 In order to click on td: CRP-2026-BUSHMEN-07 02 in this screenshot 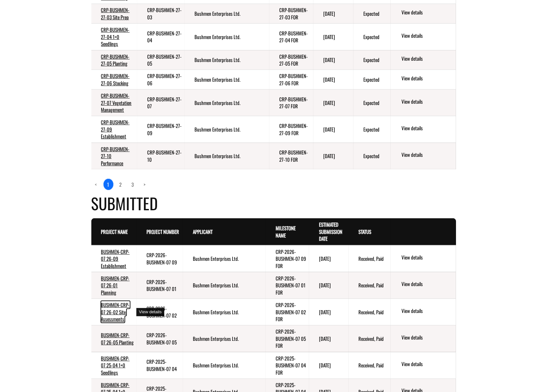, I will do `click(160, 312)`.